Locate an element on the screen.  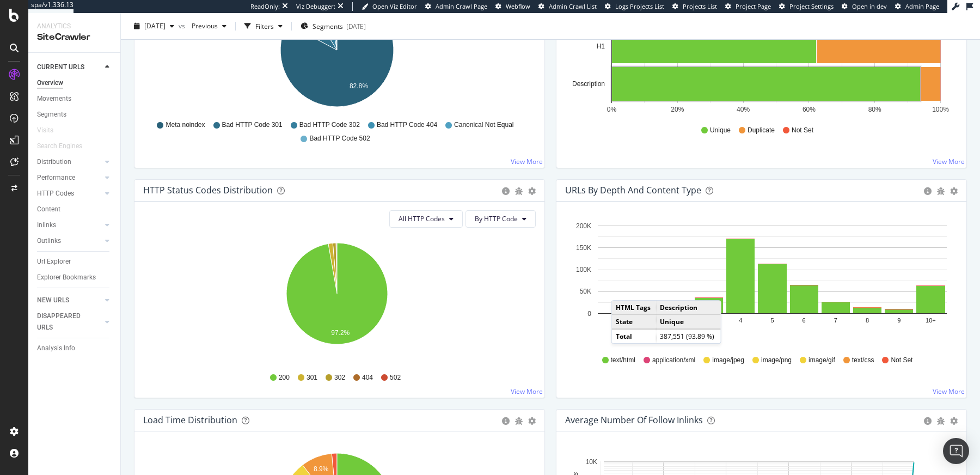
text: 5 is located at coordinates (772, 320).